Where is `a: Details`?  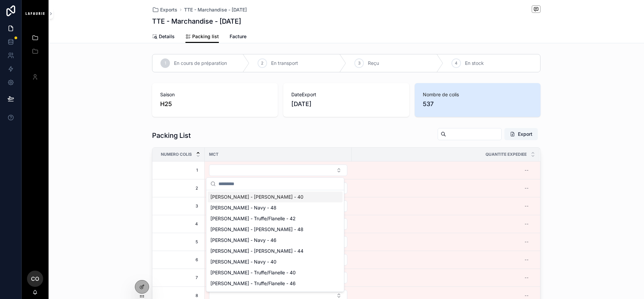 a: Details is located at coordinates (163, 37).